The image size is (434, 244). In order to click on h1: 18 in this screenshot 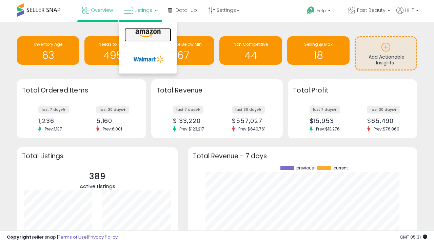, I will do `click(318, 55)`.